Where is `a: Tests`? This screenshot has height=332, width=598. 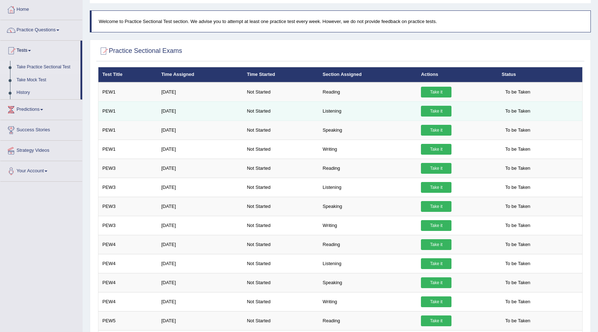 a: Tests is located at coordinates (40, 50).